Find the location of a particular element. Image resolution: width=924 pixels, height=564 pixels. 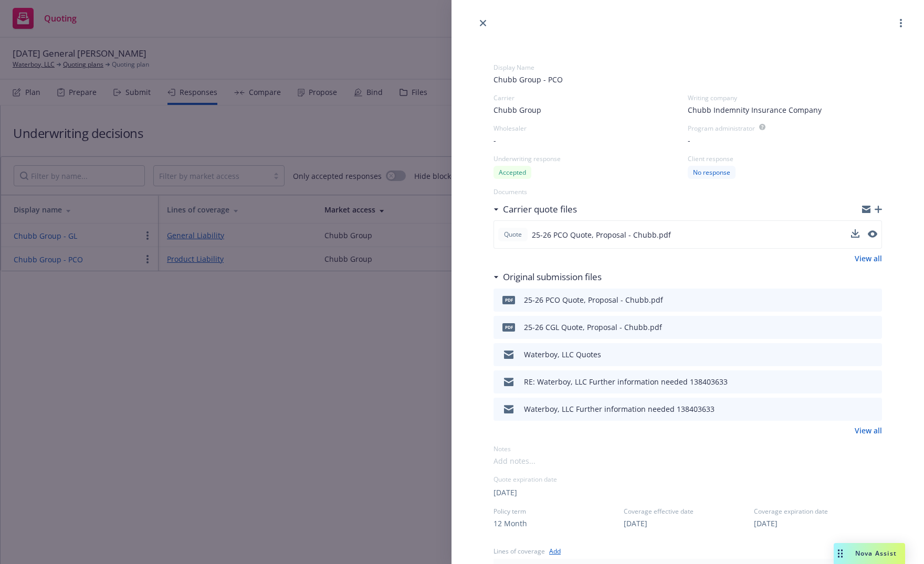

span: Coverage expiration date is located at coordinates (818, 511).